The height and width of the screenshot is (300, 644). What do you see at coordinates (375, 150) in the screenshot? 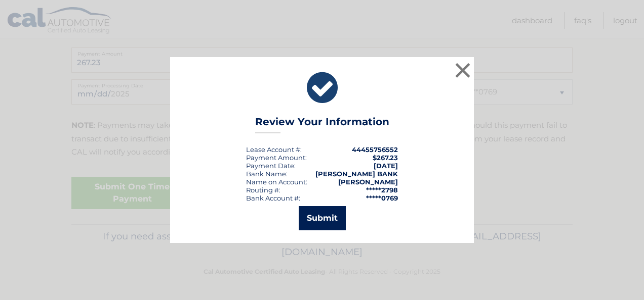
I see `strong: 44455756552` at bounding box center [375, 150].